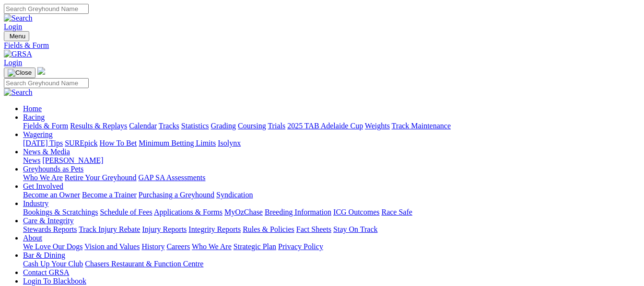  Describe the element at coordinates (314, 229) in the screenshot. I see `a: Fact Sheets` at that location.